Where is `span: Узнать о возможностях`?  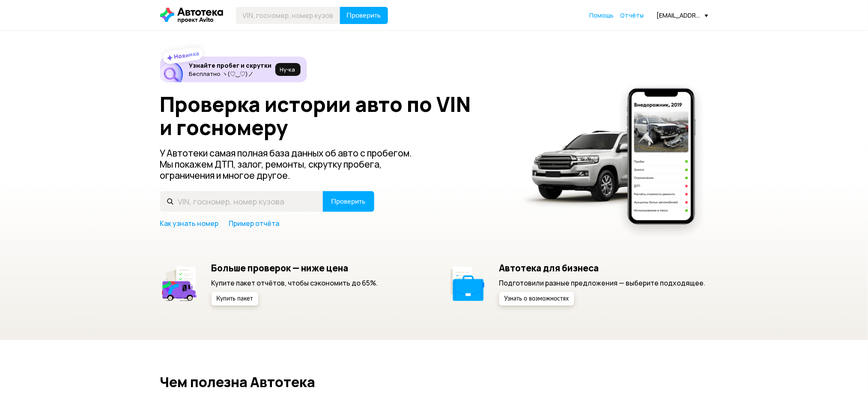
span: Узнать о возможностях is located at coordinates (537, 299).